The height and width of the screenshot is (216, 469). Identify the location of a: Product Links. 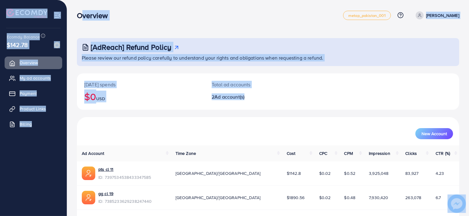
(33, 109).